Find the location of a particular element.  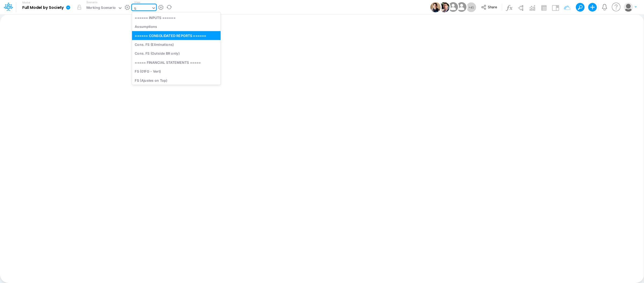

div: Cons. FS (Eliminations) is located at coordinates (176, 45).